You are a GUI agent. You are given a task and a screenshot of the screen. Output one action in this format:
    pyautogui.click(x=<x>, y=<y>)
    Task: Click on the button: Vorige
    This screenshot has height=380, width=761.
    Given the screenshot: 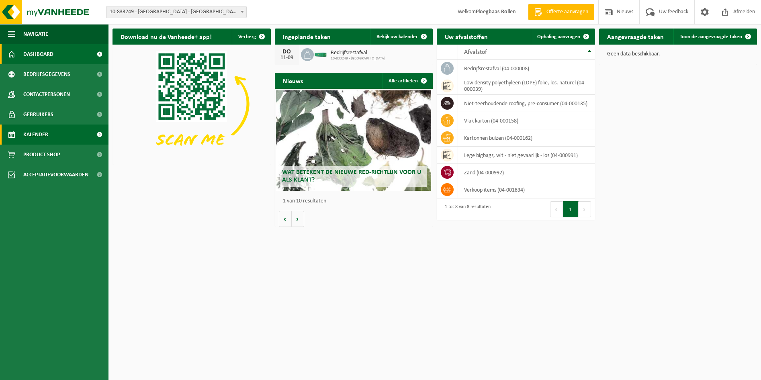 What is the action you would take?
    pyautogui.click(x=285, y=219)
    